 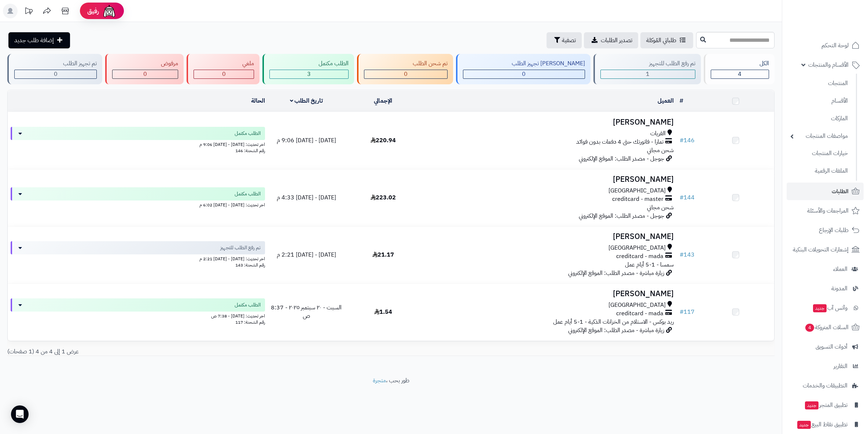 What do you see at coordinates (55, 63) in the screenshot?
I see `div: تم تجهيز الطلب` at bounding box center [55, 63].